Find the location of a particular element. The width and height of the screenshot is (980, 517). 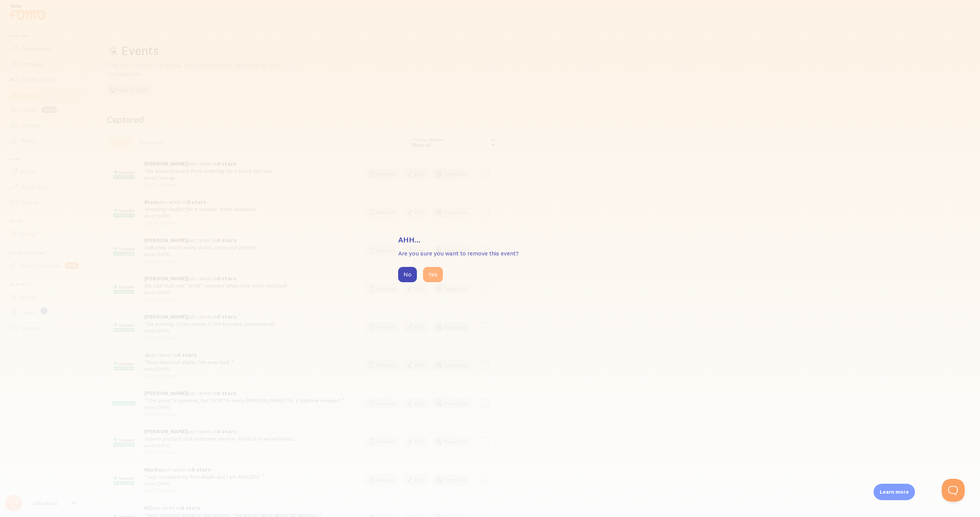

div: Learn more is located at coordinates (894, 492).